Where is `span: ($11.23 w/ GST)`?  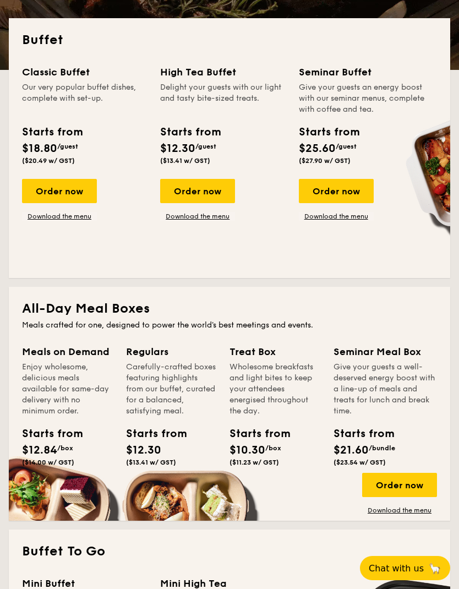 span: ($11.23 w/ GST) is located at coordinates (254, 462).